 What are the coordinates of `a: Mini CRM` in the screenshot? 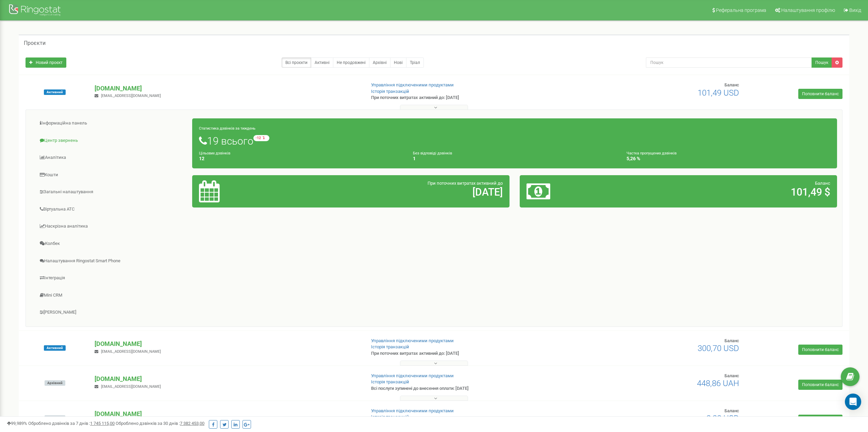 It's located at (111, 295).